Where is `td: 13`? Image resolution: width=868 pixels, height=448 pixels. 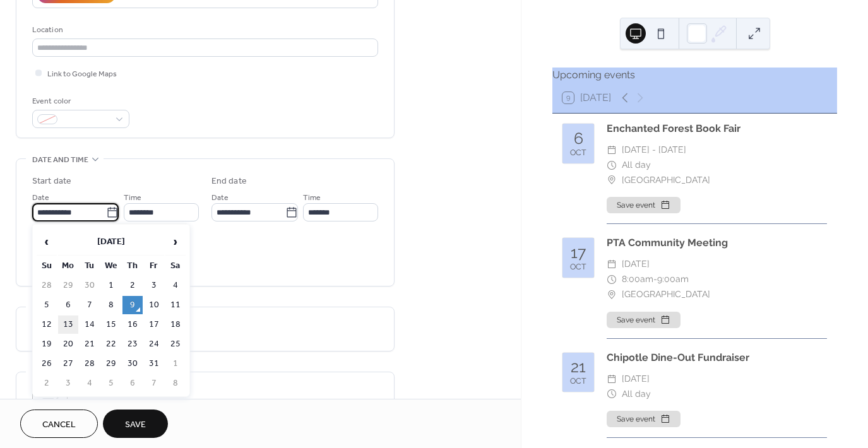 td: 13 is located at coordinates (68, 325).